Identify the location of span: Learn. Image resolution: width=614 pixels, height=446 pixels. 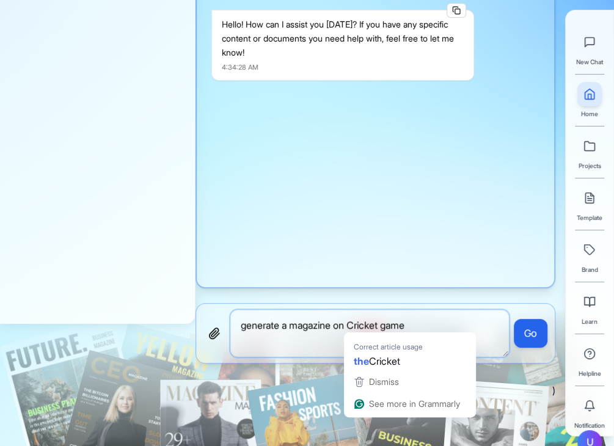
(589, 321).